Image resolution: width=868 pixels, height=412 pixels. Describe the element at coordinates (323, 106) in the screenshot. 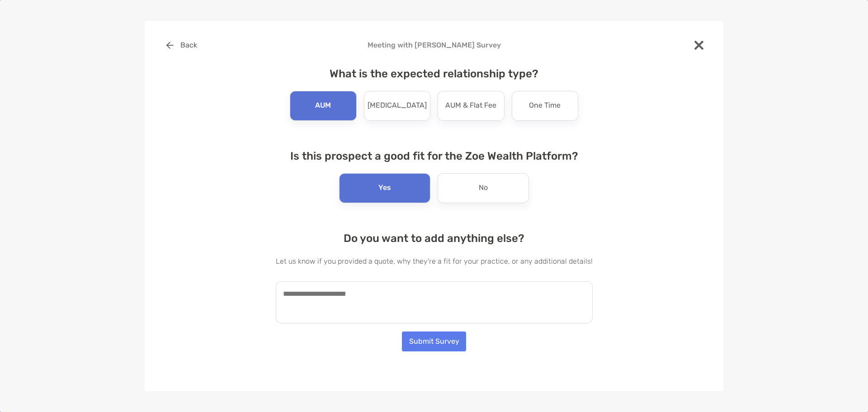

I see `p: AUM` at that location.